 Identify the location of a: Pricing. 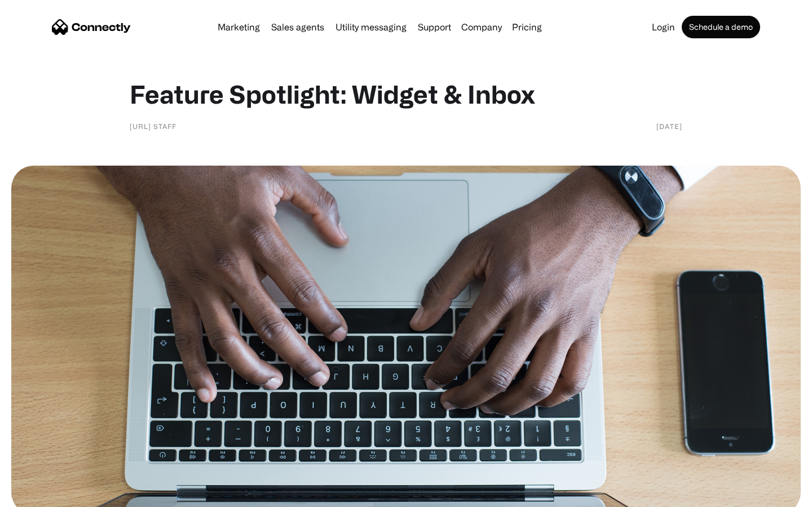
(527, 27).